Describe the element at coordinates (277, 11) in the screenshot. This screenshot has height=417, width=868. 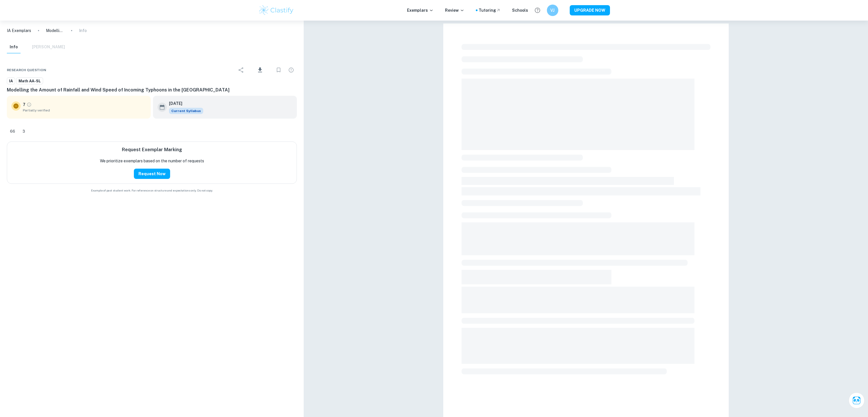
I see `img: Clastify logo` at that location.